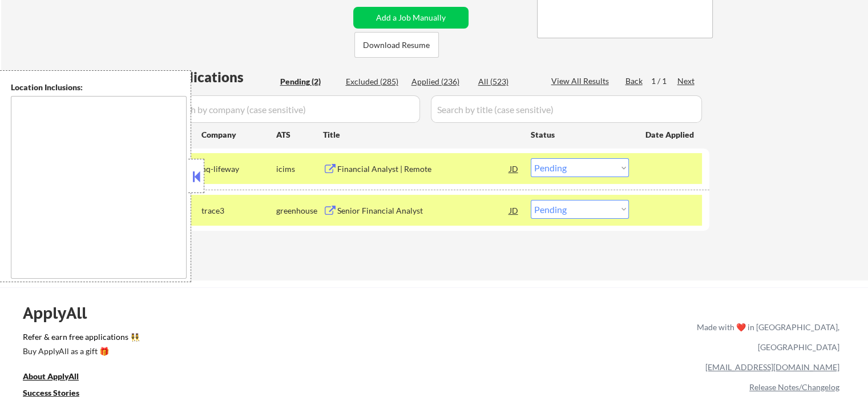  What do you see at coordinates (411, 18) in the screenshot?
I see `button: Add a Job Manually` at bounding box center [411, 18].